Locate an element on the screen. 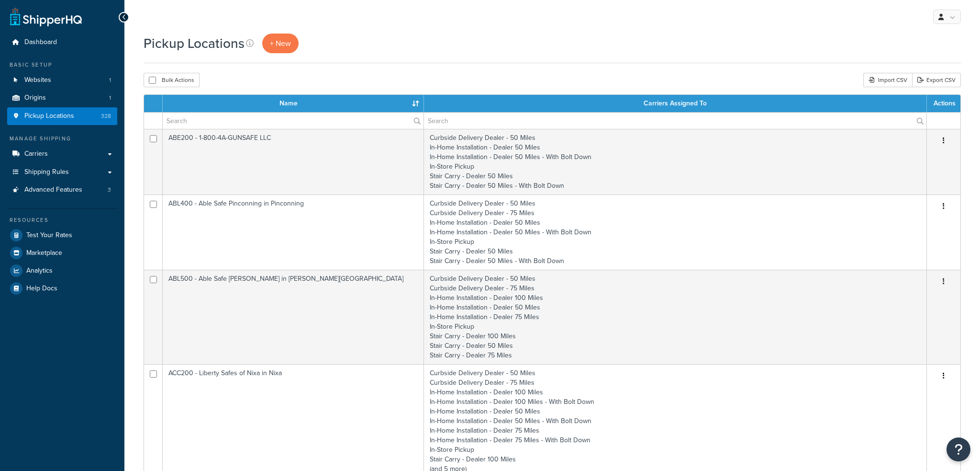 The image size is (980, 471). span: 328 is located at coordinates (105, 115).